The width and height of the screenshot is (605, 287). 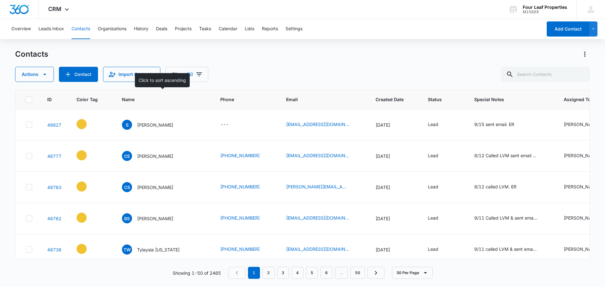 What do you see at coordinates (358, 273) in the screenshot?
I see `a: Page 50` at bounding box center [358, 273].